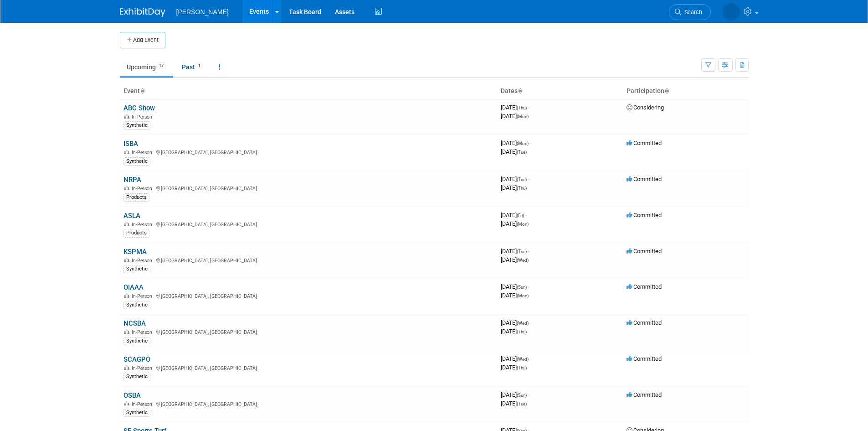  What do you see at coordinates (146, 67) in the screenshot?
I see `a: Upcoming17` at bounding box center [146, 67].